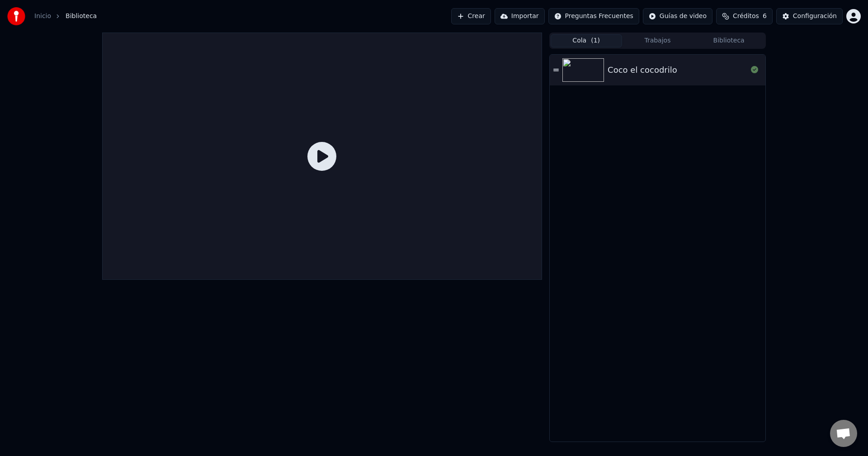 This screenshot has height=456, width=868. I want to click on button: Créditos6, so click(744, 16).